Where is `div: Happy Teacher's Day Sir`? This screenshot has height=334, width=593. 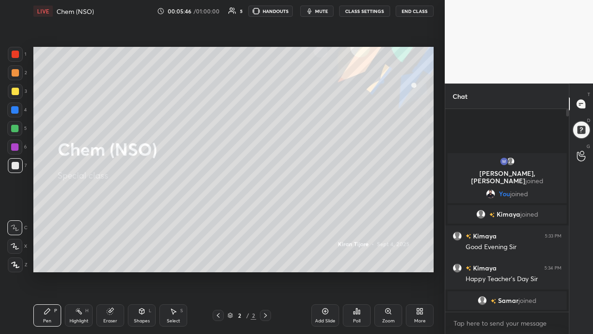 div: Happy Teacher's Day Sir is located at coordinates (514, 279).